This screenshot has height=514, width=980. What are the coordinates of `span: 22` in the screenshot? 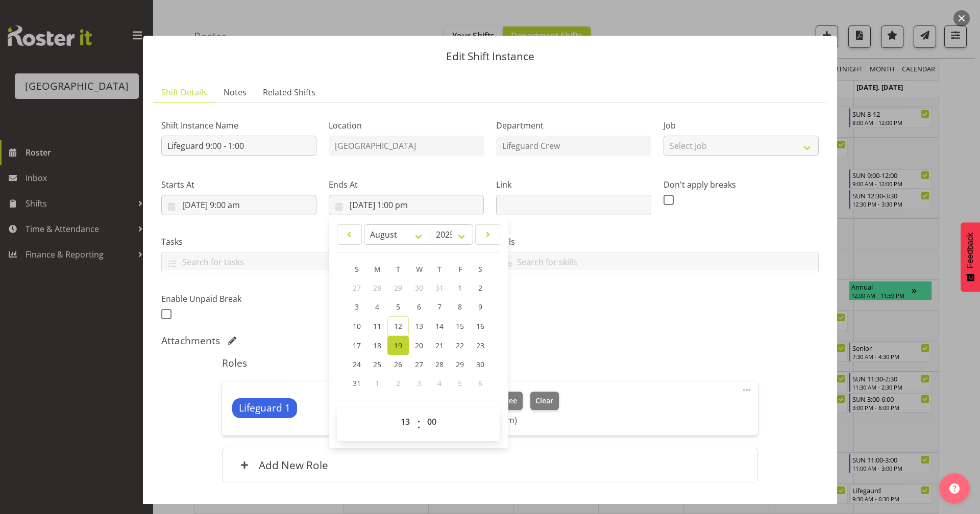 It's located at (459, 345).